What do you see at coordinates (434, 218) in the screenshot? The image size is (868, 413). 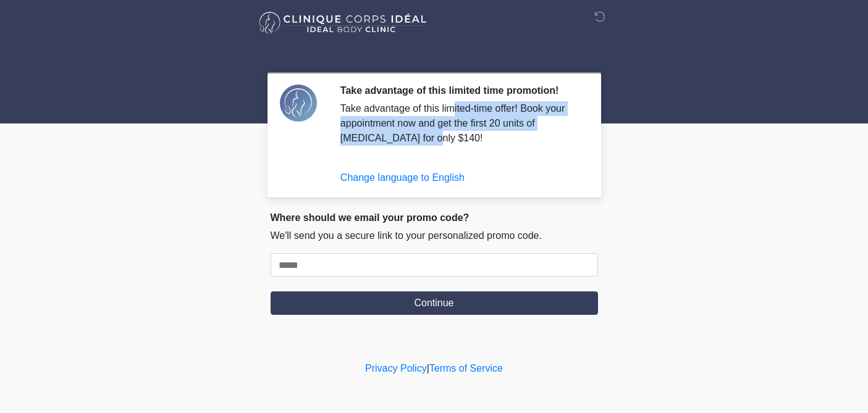 I see `h2: Where should we email your promo code?` at bounding box center [434, 218].